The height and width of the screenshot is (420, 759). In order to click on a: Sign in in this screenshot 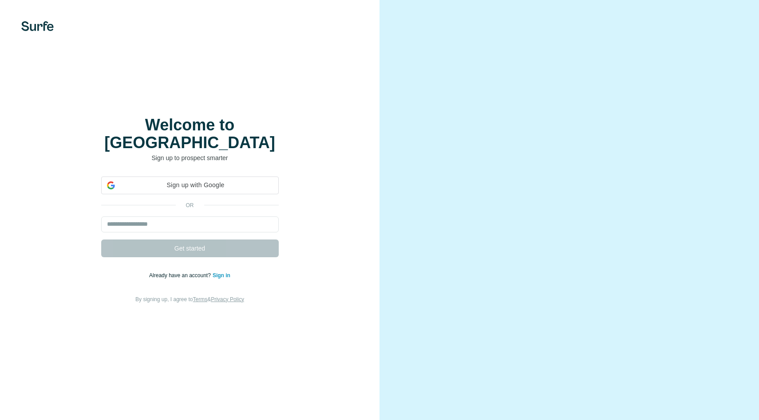, I will do `click(221, 275)`.